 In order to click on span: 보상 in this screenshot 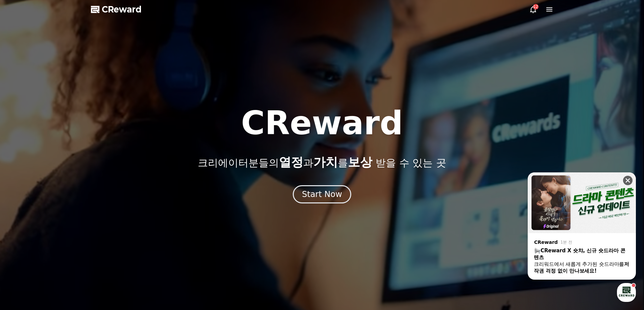, I will do `click(360, 162)`.